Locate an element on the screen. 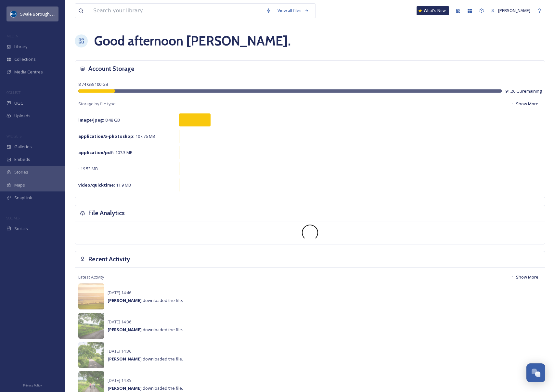 This screenshot has height=392, width=555. span: Library is located at coordinates (21, 46).